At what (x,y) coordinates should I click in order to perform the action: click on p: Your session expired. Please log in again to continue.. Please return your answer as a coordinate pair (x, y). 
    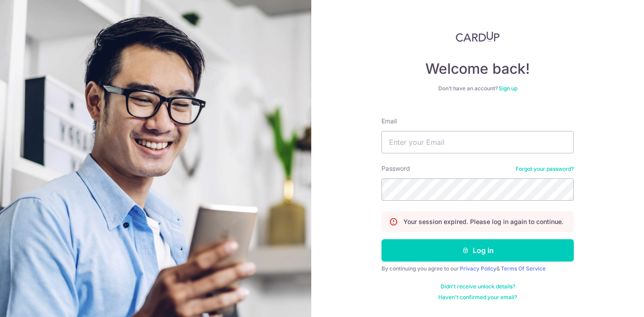
    Looking at the image, I should click on (484, 222).